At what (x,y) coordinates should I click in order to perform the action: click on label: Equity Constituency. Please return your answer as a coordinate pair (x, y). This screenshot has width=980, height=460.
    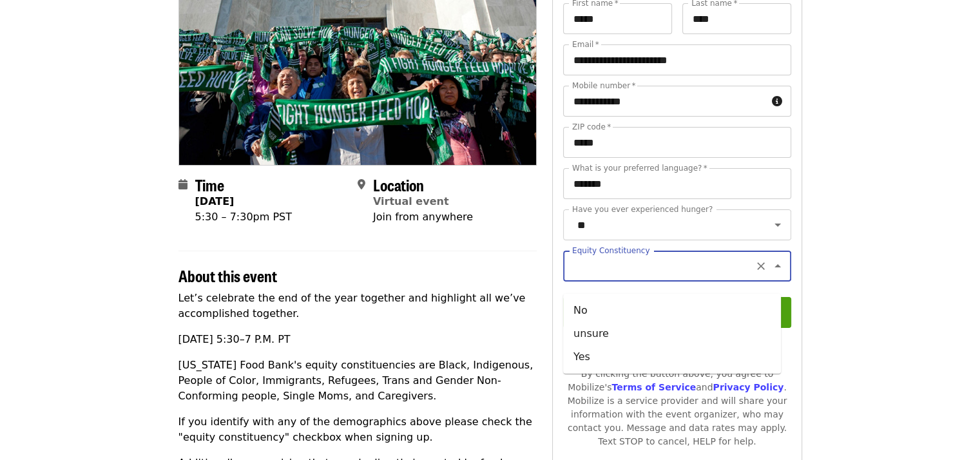
    Looking at the image, I should click on (611, 250).